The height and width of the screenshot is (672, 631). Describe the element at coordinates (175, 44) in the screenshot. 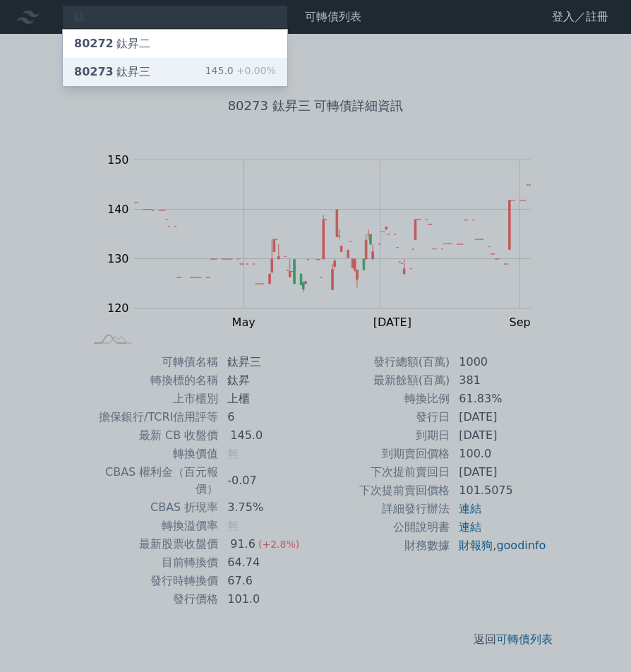

I see `a: 80272鈦昇二` at that location.